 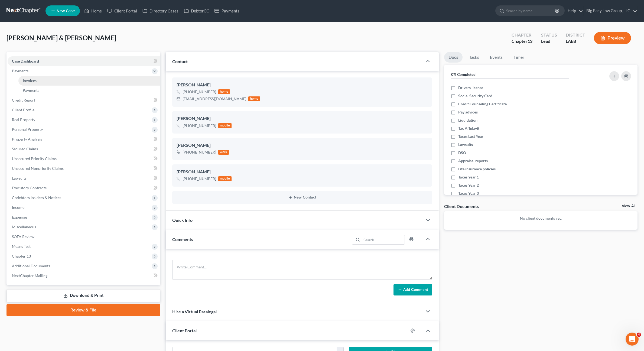 I want to click on a: Tasks, so click(x=474, y=57).